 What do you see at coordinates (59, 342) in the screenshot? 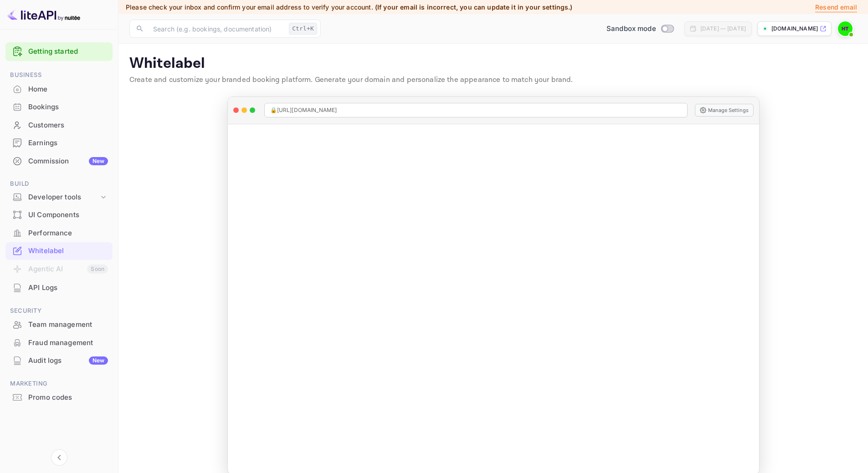
I see `a: Fraud management` at bounding box center [59, 342].